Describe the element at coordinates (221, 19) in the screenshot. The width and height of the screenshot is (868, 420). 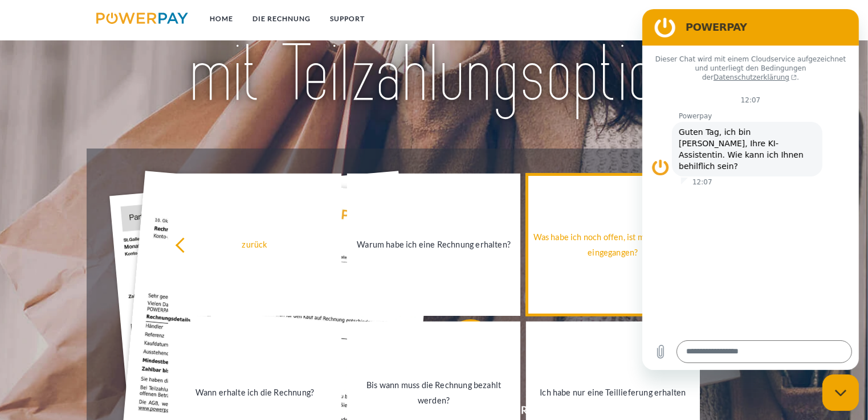
I see `a: Home` at that location.